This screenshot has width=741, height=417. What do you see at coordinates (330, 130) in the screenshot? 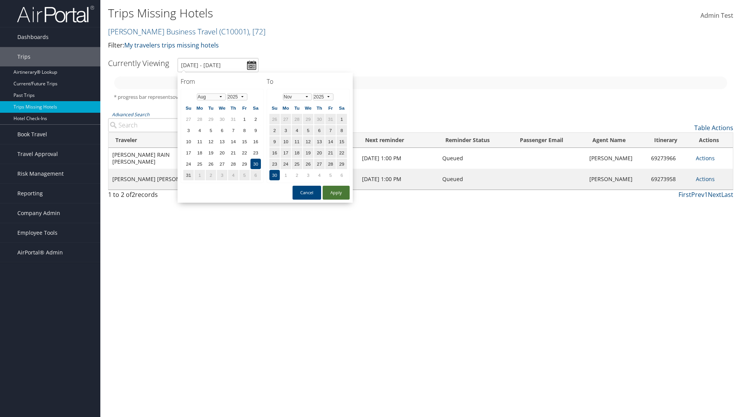
I see `td: 7` at bounding box center [330, 130].